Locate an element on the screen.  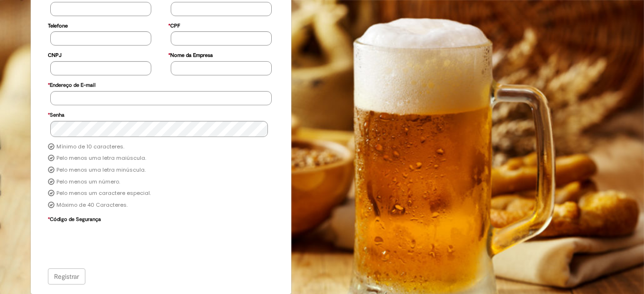
label: Pelo menos um número. is located at coordinates (88, 182).